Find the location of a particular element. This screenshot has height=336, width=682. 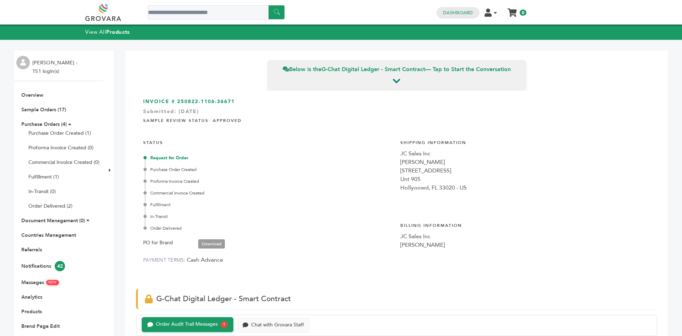

a: Dashboard is located at coordinates (458, 13).